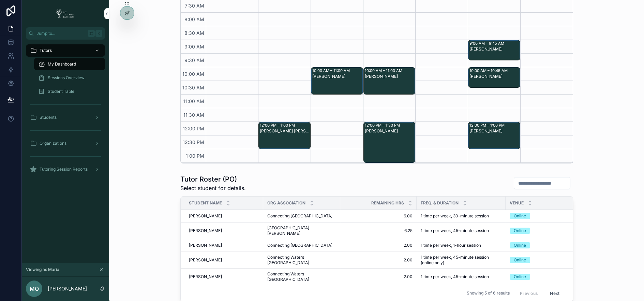 This screenshot has height=301, width=644. I want to click on div: 12:00 PM – 1:30 PM, so click(383, 125).